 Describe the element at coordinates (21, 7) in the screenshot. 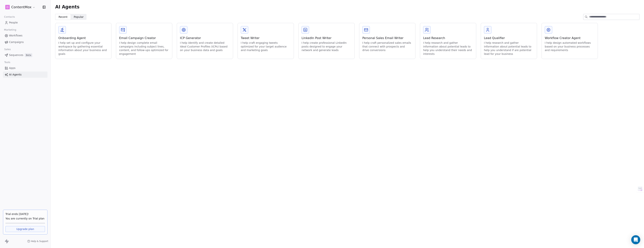

I see `button: DContentMox` at that location.